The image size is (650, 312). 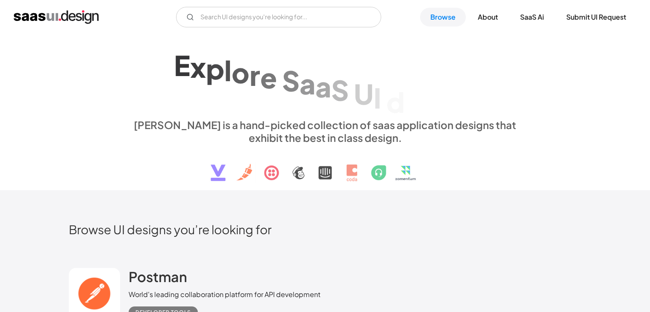 What do you see at coordinates (278, 17) in the screenshot?
I see `form: Email Form` at bounding box center [278, 17].